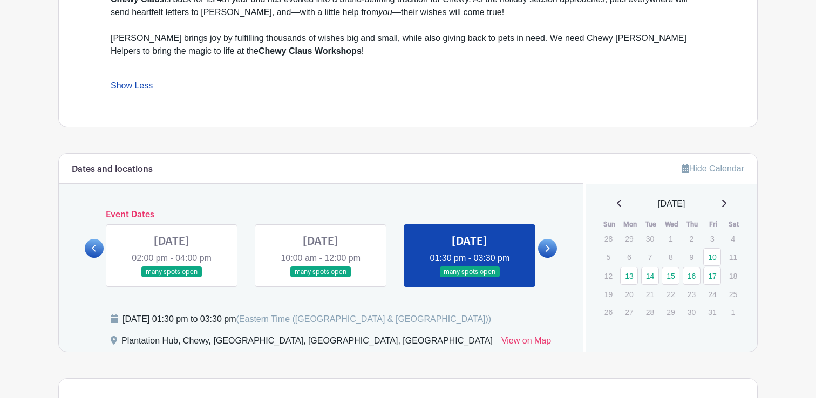 This screenshot has height=398, width=816. What do you see at coordinates (629, 257) in the screenshot?
I see `p: 6` at bounding box center [629, 257].